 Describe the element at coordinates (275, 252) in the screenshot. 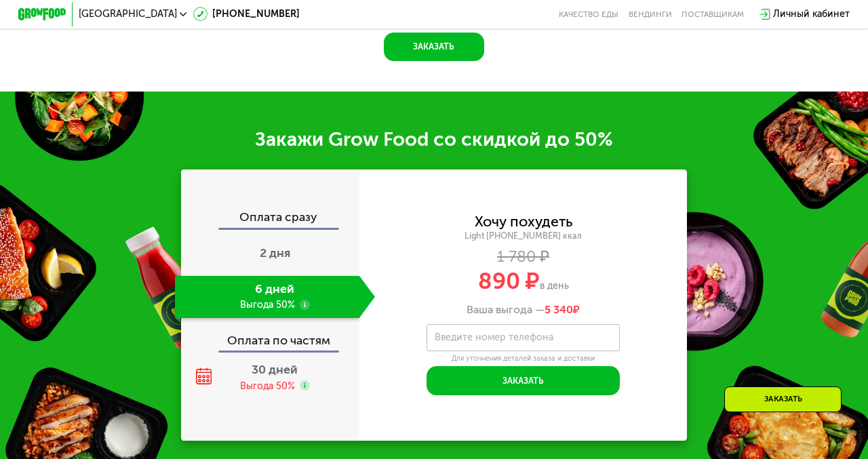

I see `span: 2 дня` at that location.